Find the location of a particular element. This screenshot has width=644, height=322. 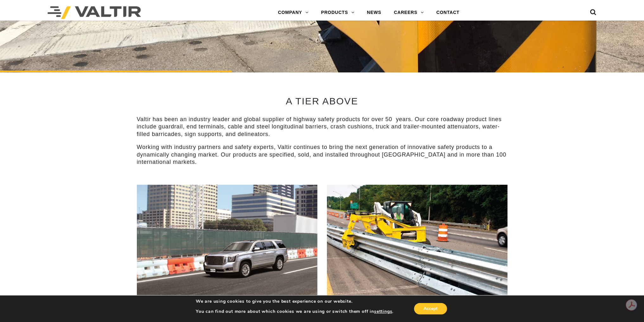

img: Valtir is located at coordinates (94, 13).